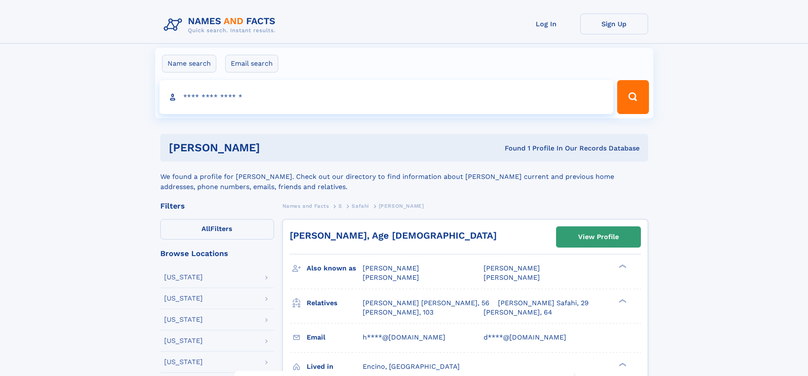 This screenshot has height=376, width=808. What do you see at coordinates (217, 206) in the screenshot?
I see `div: Filters` at bounding box center [217, 206].